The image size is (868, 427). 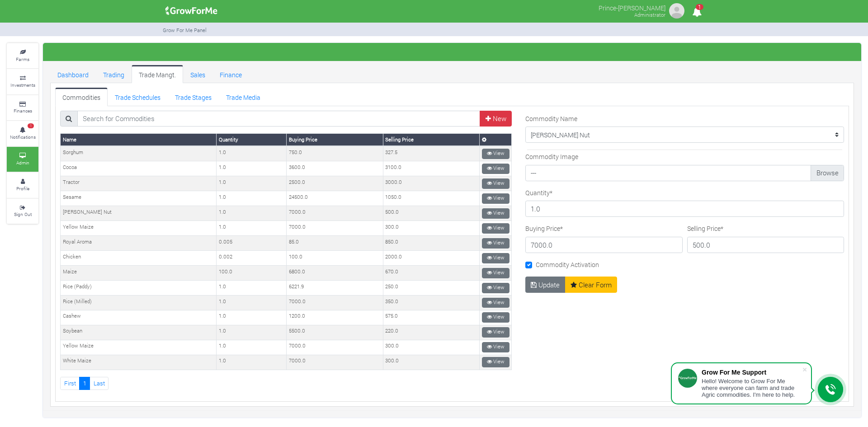 What do you see at coordinates (334, 288) in the screenshot?
I see `td: 6221.9` at bounding box center [334, 288].